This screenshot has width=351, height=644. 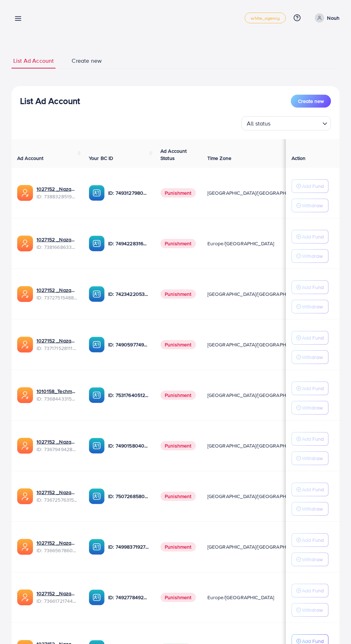 I want to click on p: ID: 7493127980932333584, so click(x=128, y=193).